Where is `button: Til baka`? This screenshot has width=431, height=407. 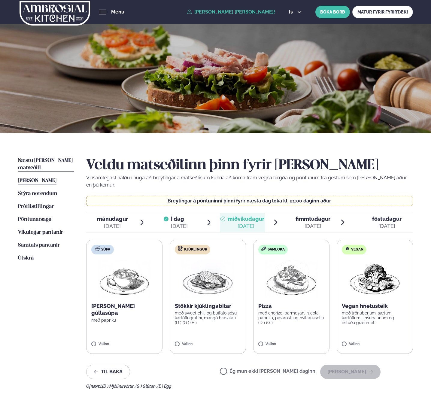
button: Til baka is located at coordinates (108, 372).